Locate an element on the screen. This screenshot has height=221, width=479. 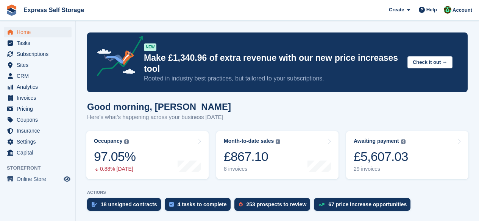
span: Invoices is located at coordinates (39, 98).